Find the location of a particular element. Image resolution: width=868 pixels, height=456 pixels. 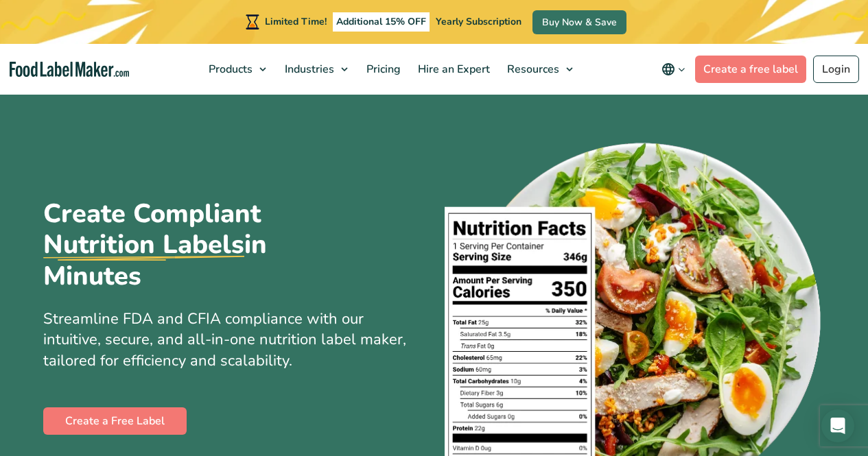

a: Products is located at coordinates (237, 69).